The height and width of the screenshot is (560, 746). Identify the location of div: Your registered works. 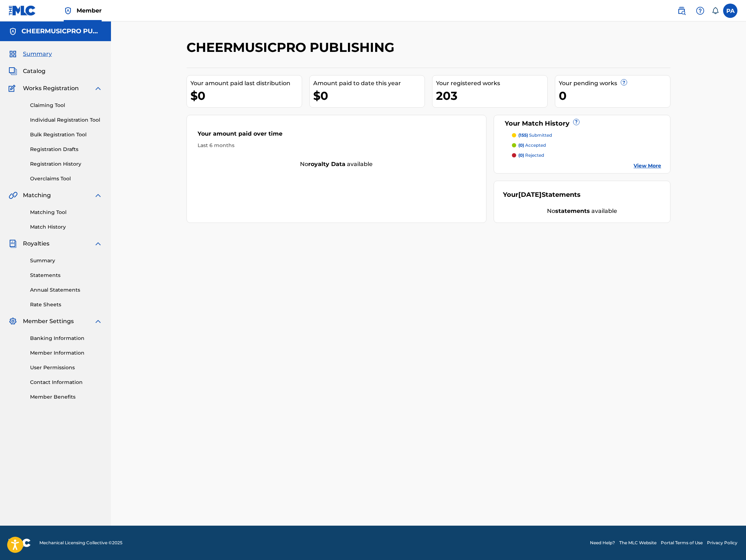
(492, 83).